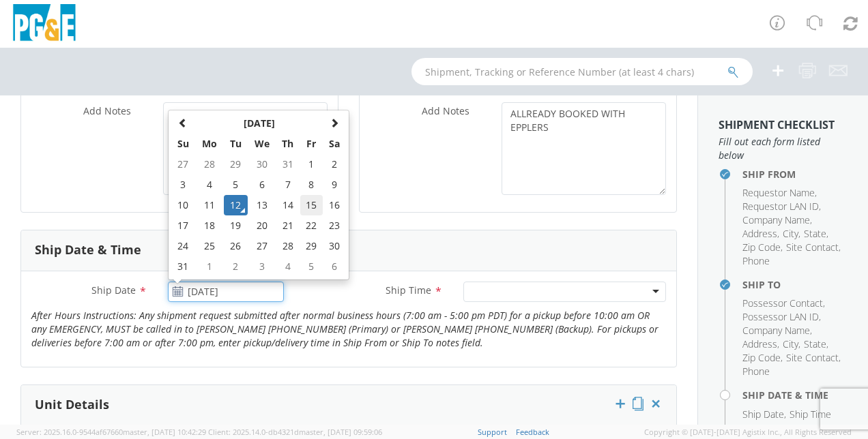 This screenshot has width=868, height=439. What do you see at coordinates (334, 164) in the screenshot?
I see `td: 2` at bounding box center [334, 164].